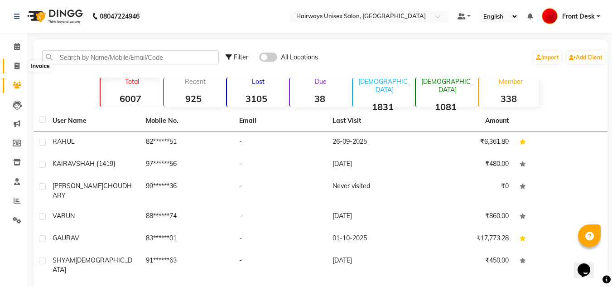 The image size is (612, 287). Describe the element at coordinates (94, 121) in the screenshot. I see `th: User Name` at that location.